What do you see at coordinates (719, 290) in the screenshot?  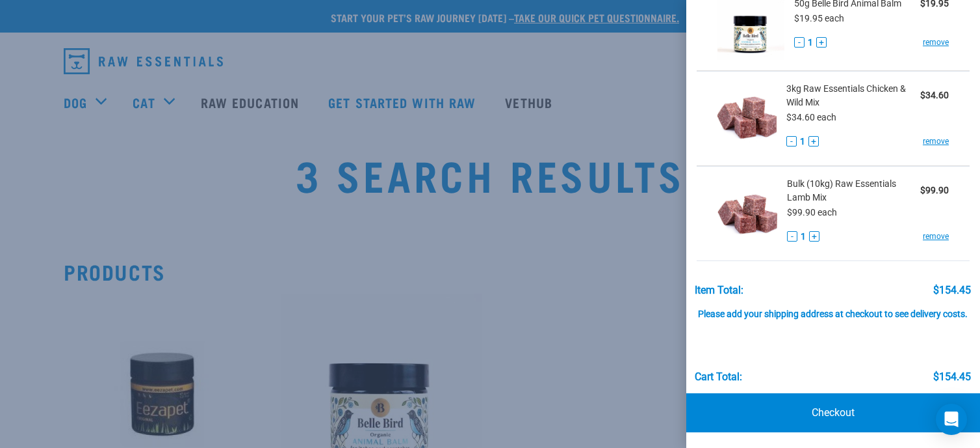 I see `div: Item Total:` at bounding box center [719, 290].